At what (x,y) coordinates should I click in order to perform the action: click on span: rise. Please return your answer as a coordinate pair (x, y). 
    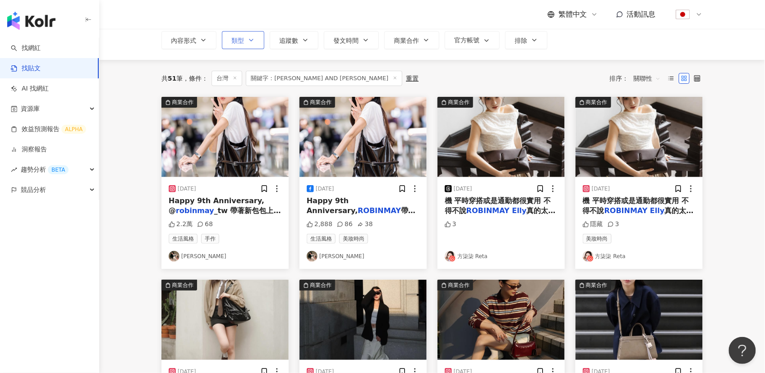
    Looking at the image, I should click on (14, 170).